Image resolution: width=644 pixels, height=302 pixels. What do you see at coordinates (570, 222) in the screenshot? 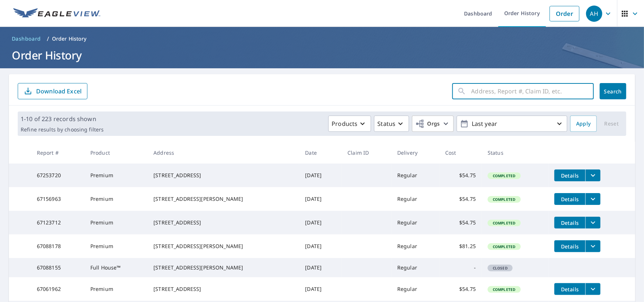
I see `button: detailsBtn-67123712` at bounding box center [570, 222].